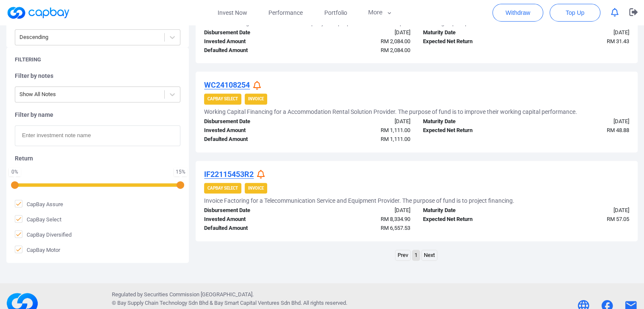 This screenshot has height=309, width=644. What do you see at coordinates (575, 13) in the screenshot?
I see `button: Top Up` at bounding box center [575, 13].